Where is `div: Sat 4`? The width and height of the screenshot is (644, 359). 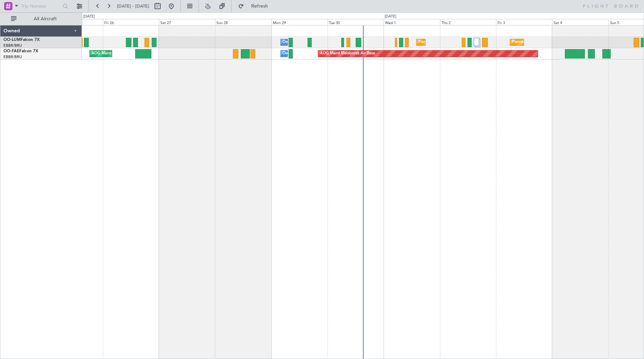
div: Sat 4 is located at coordinates (581, 22).